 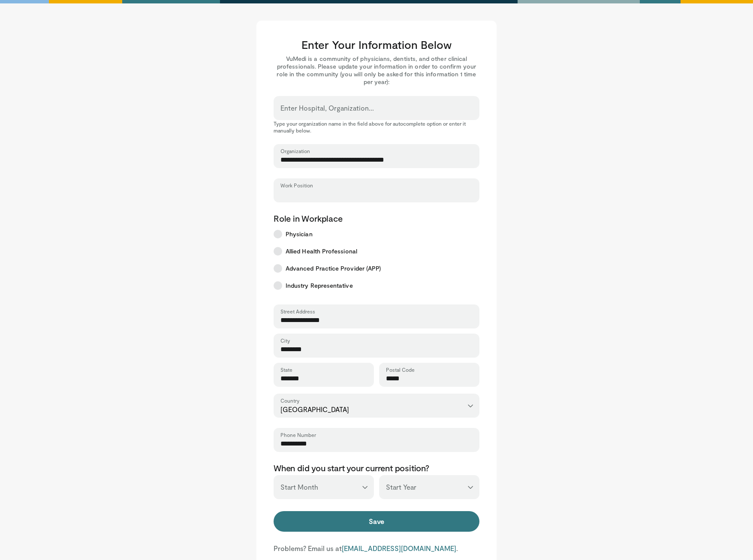 I want to click on p: Role in Workplace, so click(x=376, y=218).